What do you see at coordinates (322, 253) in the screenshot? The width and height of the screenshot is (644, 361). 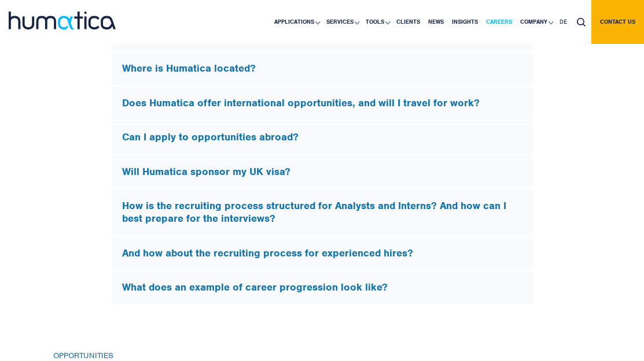 I see `h5: And how about the recruiting process for experienced hires?` at bounding box center [322, 253].